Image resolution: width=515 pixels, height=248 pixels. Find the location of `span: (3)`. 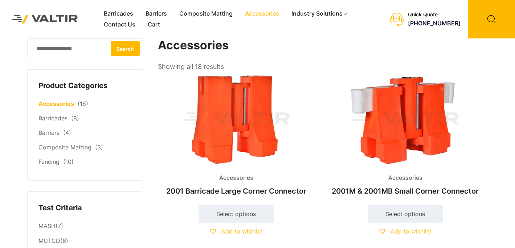

span: (3) is located at coordinates (99, 147).